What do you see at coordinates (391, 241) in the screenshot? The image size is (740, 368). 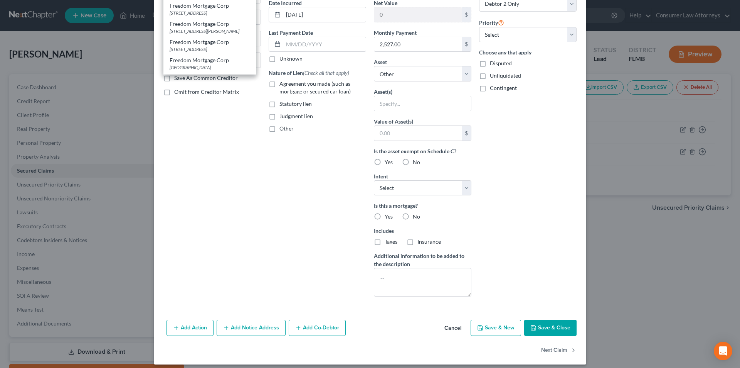 I see `span: Taxes` at bounding box center [391, 241].